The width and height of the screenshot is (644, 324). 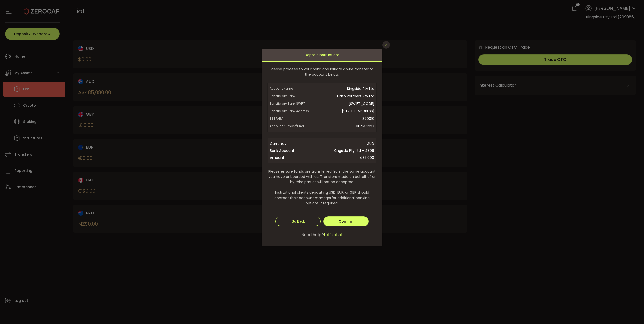 What do you see at coordinates (312, 235) in the screenshot?
I see `span: Need help?` at bounding box center [312, 235].